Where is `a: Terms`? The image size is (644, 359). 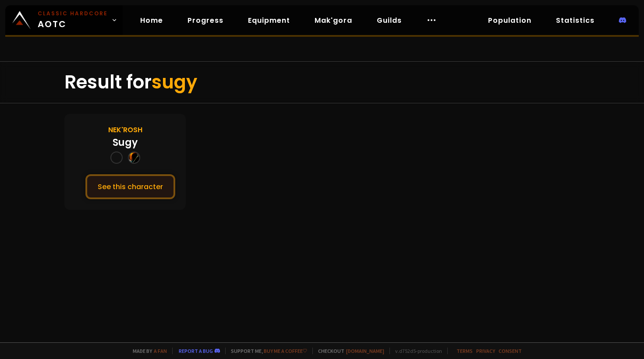
a: Terms is located at coordinates (464, 351).